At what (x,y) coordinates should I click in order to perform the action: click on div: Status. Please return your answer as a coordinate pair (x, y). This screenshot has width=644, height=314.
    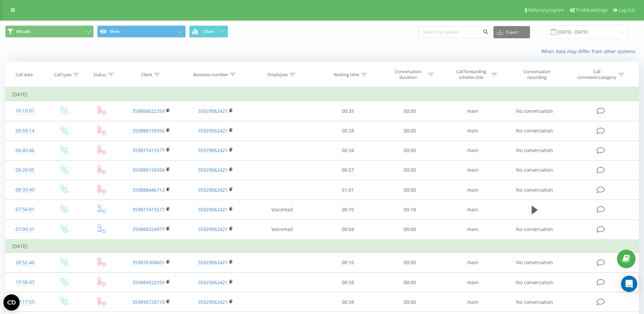
    Looking at the image, I should click on (100, 75).